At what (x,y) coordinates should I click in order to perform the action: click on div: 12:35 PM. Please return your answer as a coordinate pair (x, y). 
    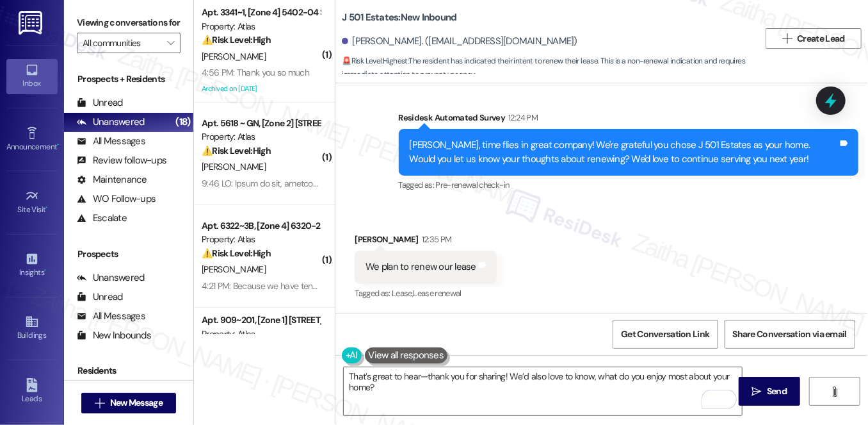
    Looking at the image, I should click on (435, 239).